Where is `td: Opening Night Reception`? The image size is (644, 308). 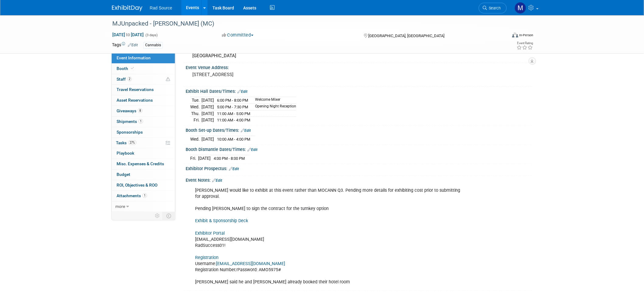
td: Opening Night Reception is located at coordinates (274, 107).